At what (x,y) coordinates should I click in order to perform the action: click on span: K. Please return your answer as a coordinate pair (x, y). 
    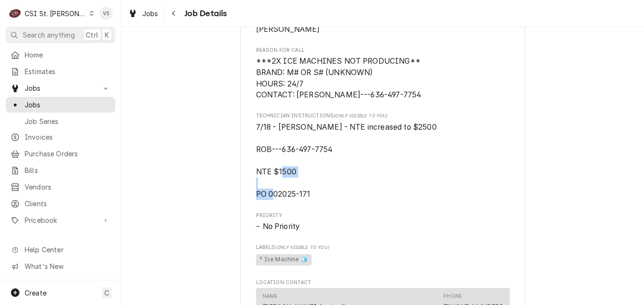
    Looking at the image, I should click on (107, 35).